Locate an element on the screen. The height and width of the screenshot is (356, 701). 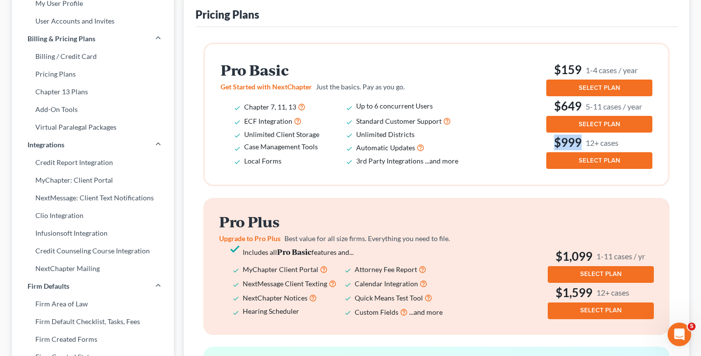
span: Calendar Integration is located at coordinates (386, 284).